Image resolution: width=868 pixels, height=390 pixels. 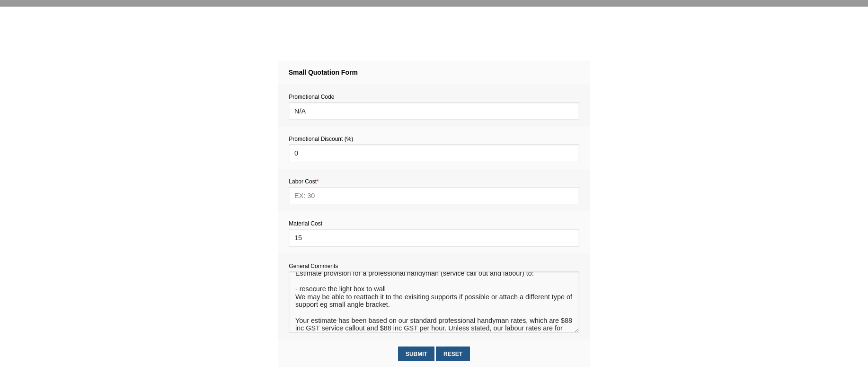 What do you see at coordinates (434, 195) in the screenshot?
I see `input: EX: 30` at bounding box center [434, 195].